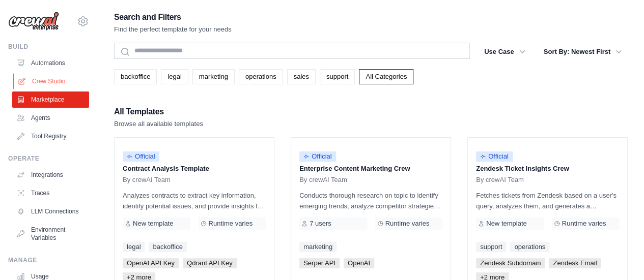  I want to click on h2: Search and Filters, so click(173, 17).